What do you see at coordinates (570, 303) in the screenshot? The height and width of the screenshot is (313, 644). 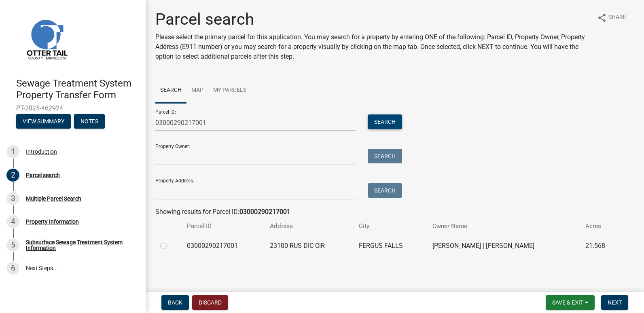 I see `button: Save & Exit` at bounding box center [570, 303].